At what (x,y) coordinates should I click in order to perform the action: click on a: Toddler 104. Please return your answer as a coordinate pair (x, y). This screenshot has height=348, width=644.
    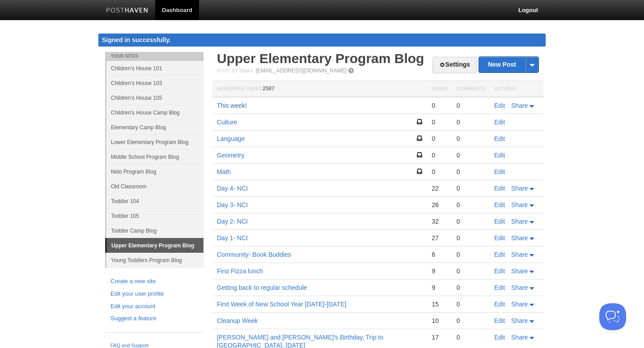
    Looking at the image, I should click on (155, 201).